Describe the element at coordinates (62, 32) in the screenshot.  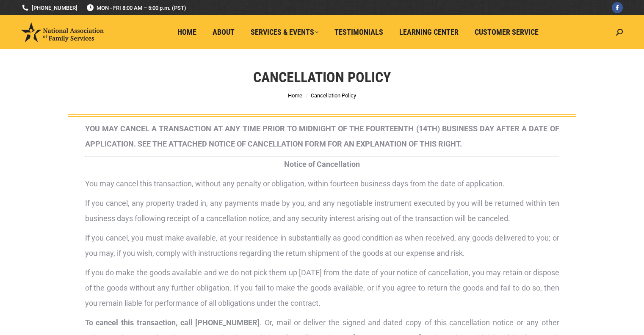
I see `img: National Association of Family Services` at that location.